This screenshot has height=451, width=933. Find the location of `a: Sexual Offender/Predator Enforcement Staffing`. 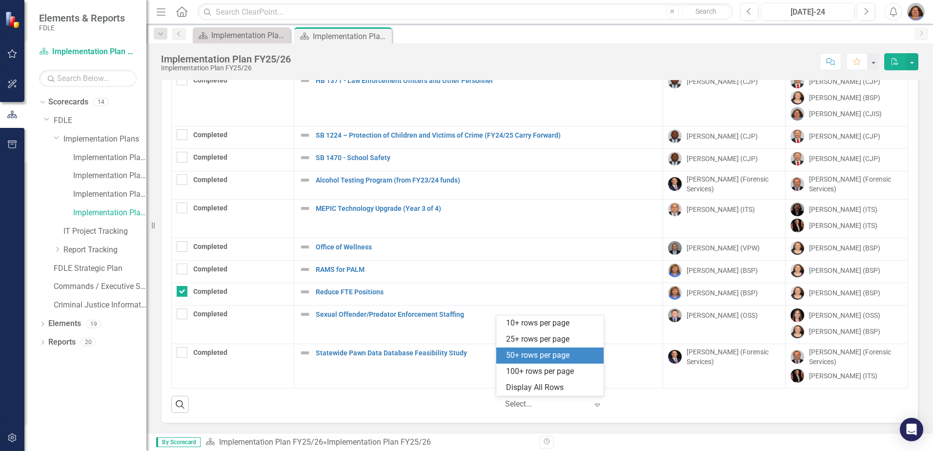

a: Sexual Offender/Predator Enforcement Staffing is located at coordinates (486, 314).